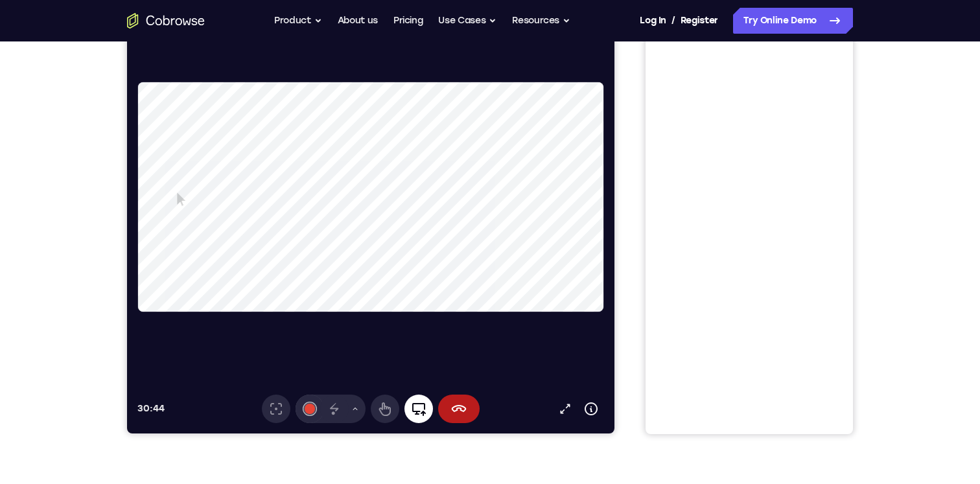  Describe the element at coordinates (467, 21) in the screenshot. I see `button: Use Cases` at that location.